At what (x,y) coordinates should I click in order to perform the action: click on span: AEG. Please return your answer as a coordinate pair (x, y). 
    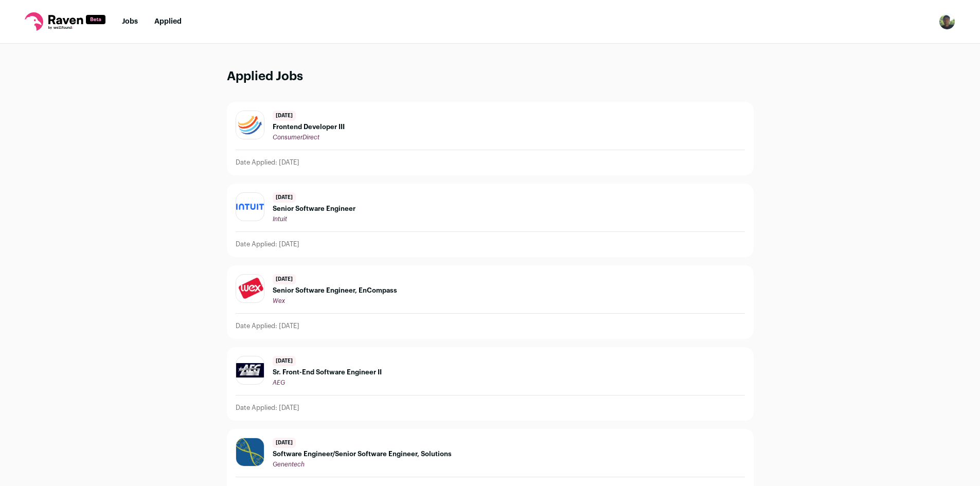
    Looking at the image, I should click on (279, 383).